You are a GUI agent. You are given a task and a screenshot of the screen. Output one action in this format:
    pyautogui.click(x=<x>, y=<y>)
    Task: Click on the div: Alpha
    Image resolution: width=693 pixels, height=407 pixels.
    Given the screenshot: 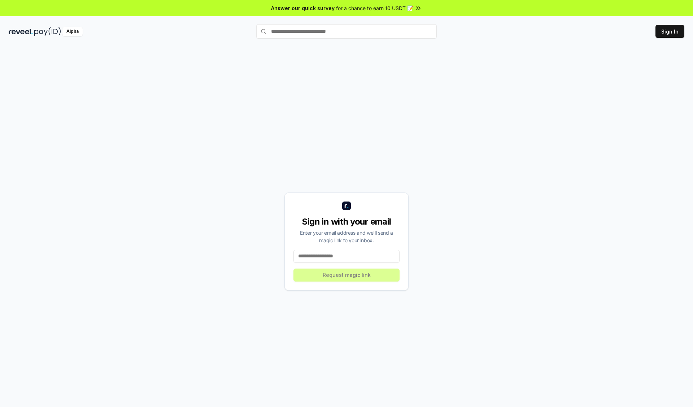 What is the action you would take?
    pyautogui.click(x=73, y=31)
    